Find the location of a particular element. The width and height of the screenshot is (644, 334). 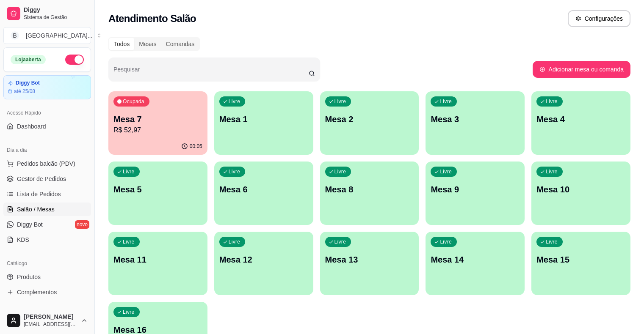

p: Mesa 3 is located at coordinates (475, 119).